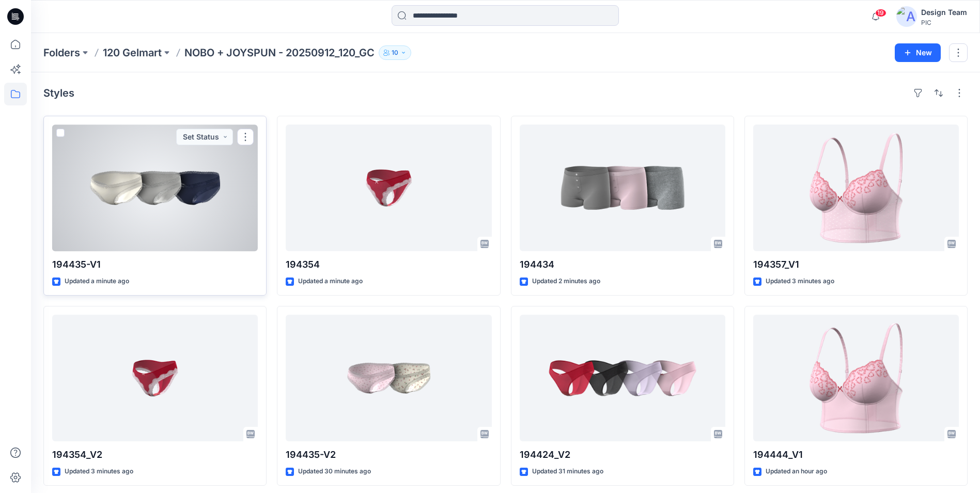 The width and height of the screenshot is (980, 493). I want to click on p: 194435-V1, so click(155, 264).